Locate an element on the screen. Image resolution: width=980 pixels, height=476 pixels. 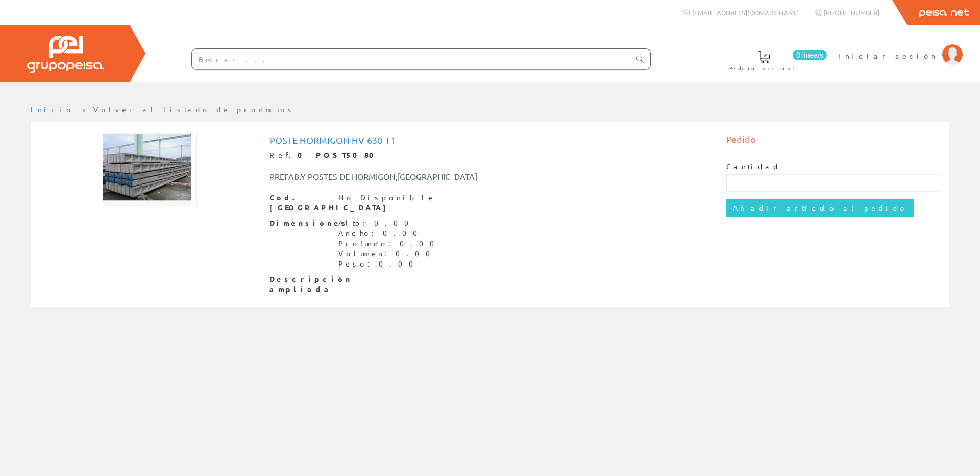
a: Iniciar sesión is located at coordinates (900, 47).